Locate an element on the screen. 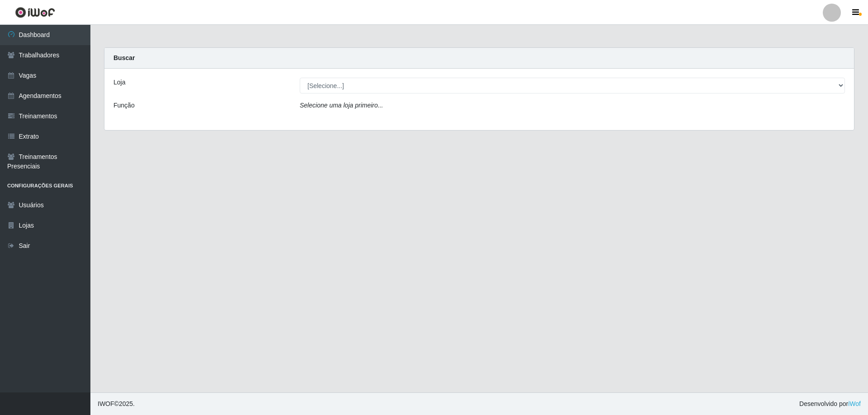 The height and width of the screenshot is (415, 868). label: Loja is located at coordinates (119, 82).